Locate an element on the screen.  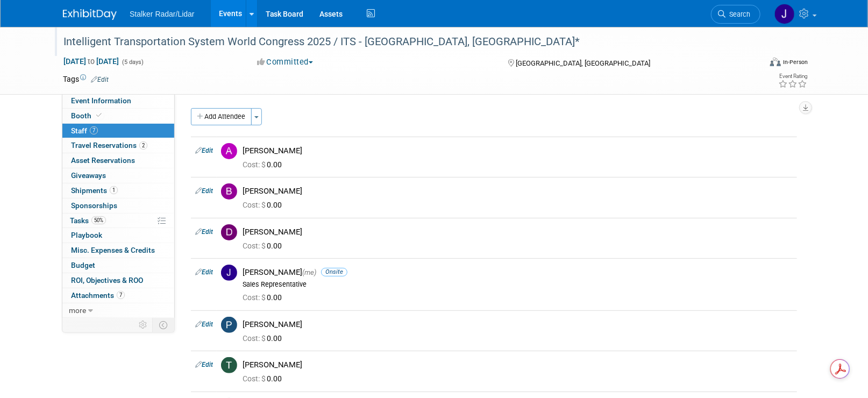
span: to is located at coordinates (91, 61).